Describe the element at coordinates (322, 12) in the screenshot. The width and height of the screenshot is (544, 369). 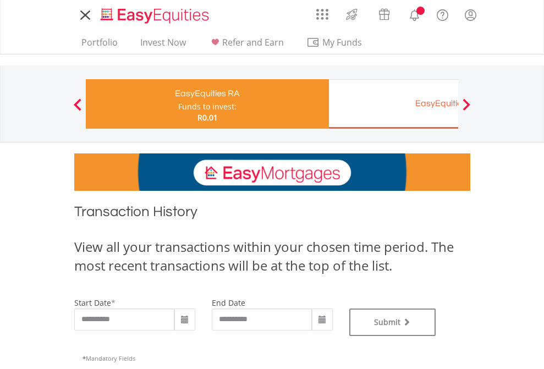
I see `a: AppsGrid` at that location.